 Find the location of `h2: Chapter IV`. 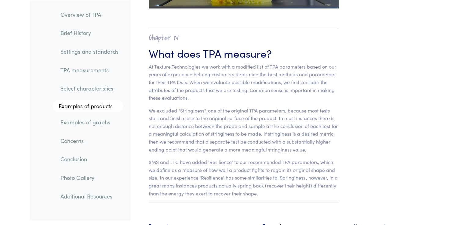

h2: Chapter IV is located at coordinates (244, 38).